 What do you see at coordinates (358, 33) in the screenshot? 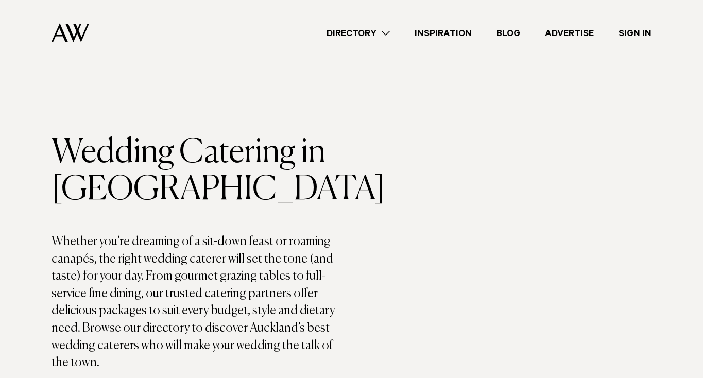
I see `a: Directory` at bounding box center [358, 33].